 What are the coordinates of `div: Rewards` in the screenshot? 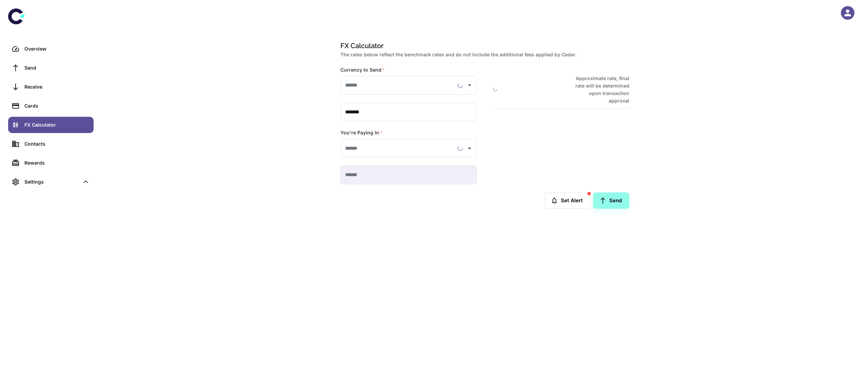 It's located at (57, 163).